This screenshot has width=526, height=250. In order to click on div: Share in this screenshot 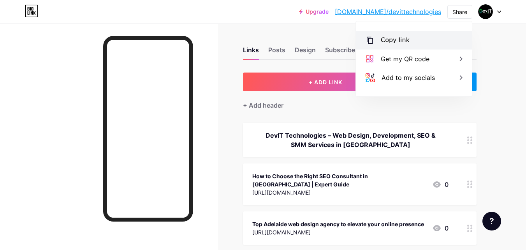, I will do `click(460, 12)`.